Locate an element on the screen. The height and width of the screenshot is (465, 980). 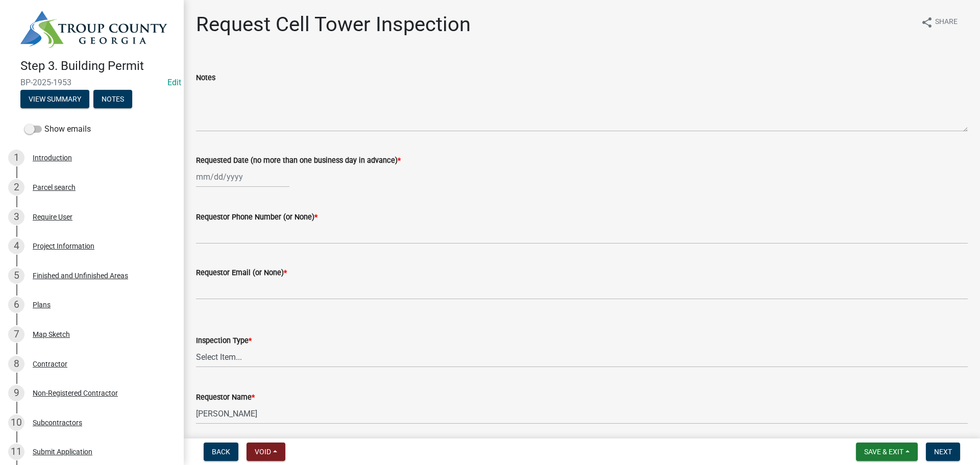
label: Requestor Name is located at coordinates (225, 398).